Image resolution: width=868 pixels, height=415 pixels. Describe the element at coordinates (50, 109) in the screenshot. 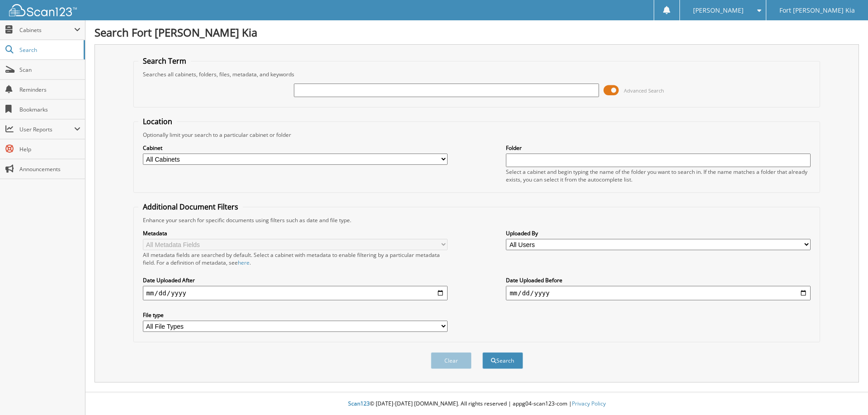

I see `span: Bookmarks` at that location.